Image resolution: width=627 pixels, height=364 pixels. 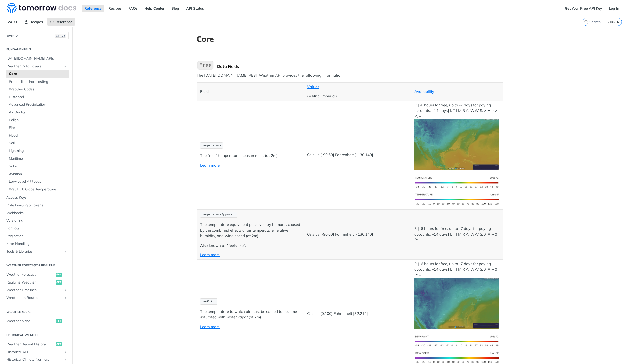 I want to click on button: Show subpages for Tools & Libraries, so click(x=65, y=251).